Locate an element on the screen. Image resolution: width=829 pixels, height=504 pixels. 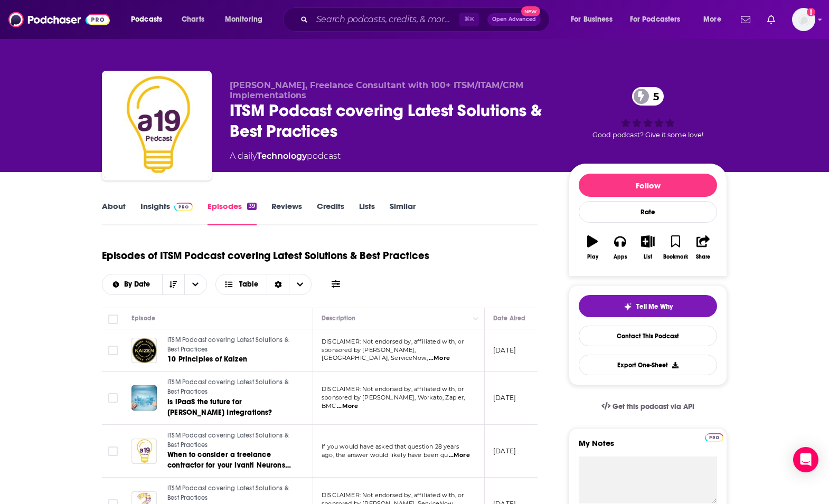
div: Share is located at coordinates (703, 257).